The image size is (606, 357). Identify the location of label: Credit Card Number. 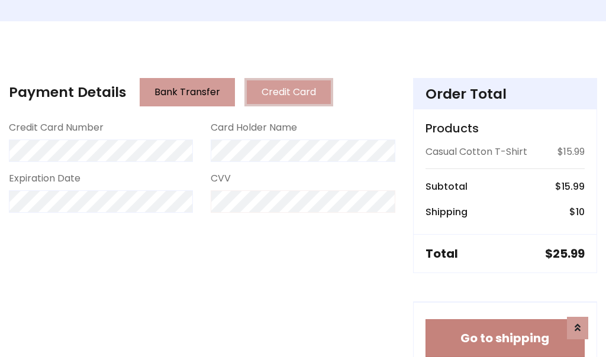
(56, 128).